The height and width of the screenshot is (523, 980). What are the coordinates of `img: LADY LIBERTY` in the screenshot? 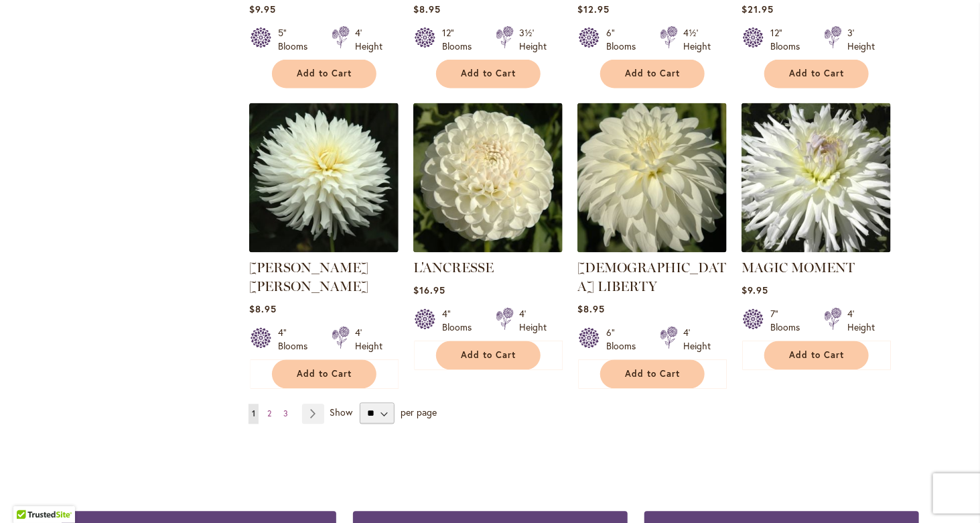 It's located at (652, 177).